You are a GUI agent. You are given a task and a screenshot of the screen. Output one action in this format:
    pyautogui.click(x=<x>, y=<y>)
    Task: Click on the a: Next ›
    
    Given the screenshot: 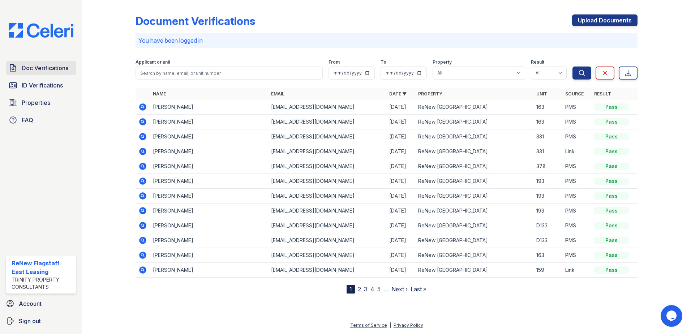 What is the action you would take?
    pyautogui.click(x=399, y=289)
    